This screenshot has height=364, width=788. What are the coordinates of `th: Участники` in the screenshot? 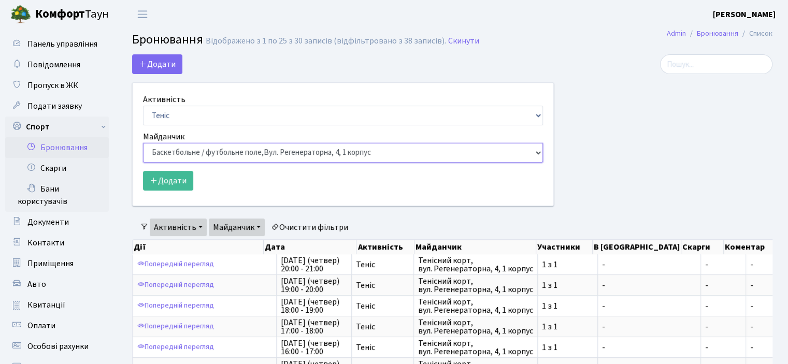 It's located at (564, 247).